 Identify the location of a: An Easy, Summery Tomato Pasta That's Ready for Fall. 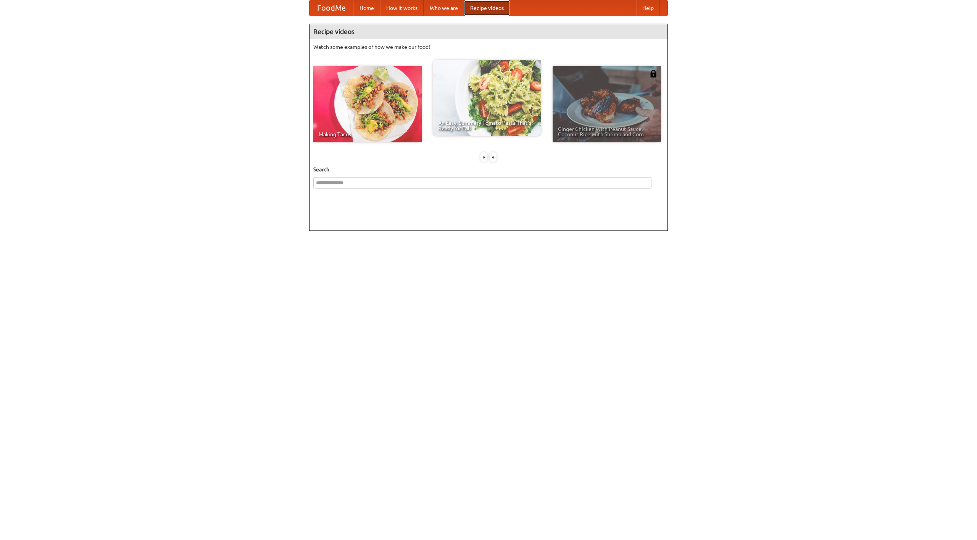
(487, 98).